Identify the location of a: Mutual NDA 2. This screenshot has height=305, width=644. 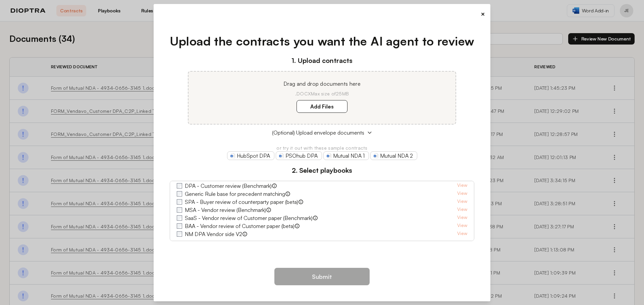
(394, 156).